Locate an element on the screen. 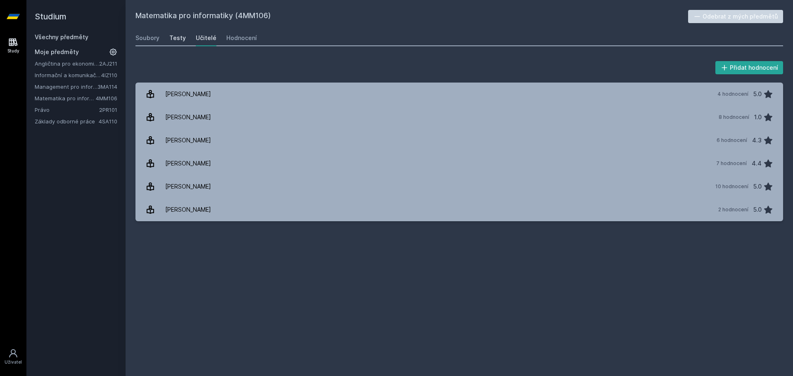  button: Odebrat z mých předmětů is located at coordinates (736, 17).